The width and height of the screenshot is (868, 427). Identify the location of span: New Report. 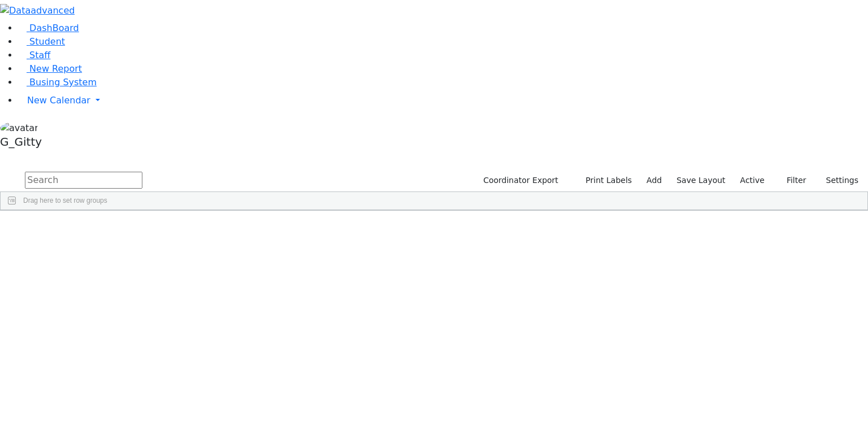
(55, 68).